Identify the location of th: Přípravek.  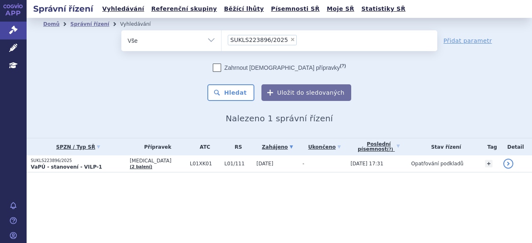
(156, 147).